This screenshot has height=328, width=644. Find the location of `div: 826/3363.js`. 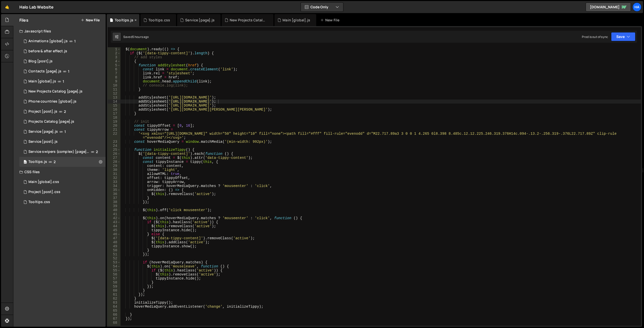

div: 826/3363.js is located at coordinates (62, 61).